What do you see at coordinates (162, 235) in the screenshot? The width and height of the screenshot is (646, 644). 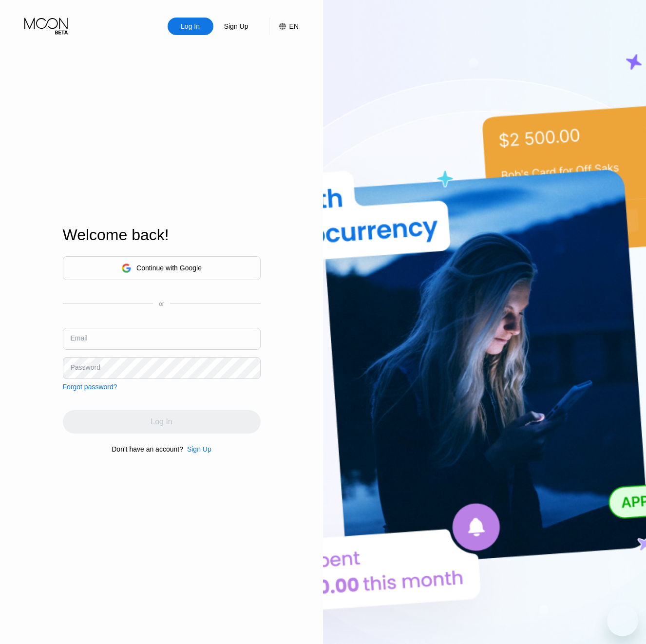 I see `div: Welcome back!` at bounding box center [162, 235].